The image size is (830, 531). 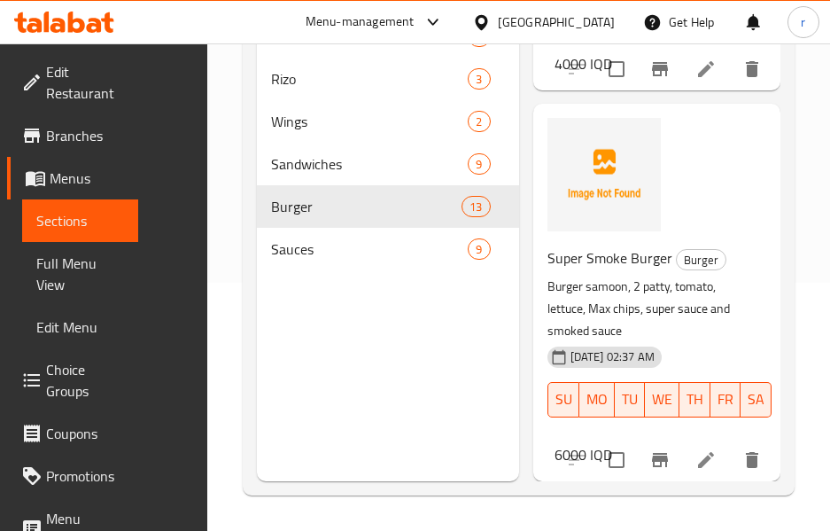 What do you see at coordinates (662, 399) in the screenshot?
I see `span: WE` at bounding box center [662, 399].